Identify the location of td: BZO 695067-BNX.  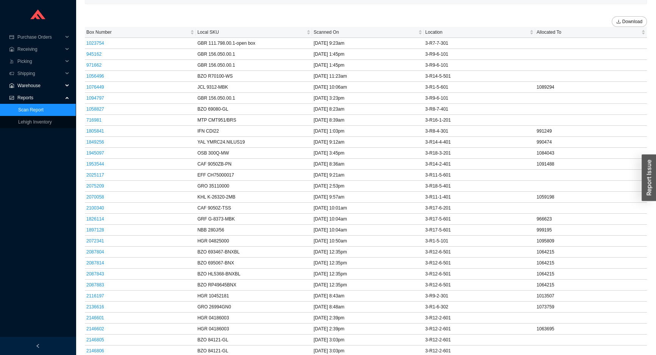
(254, 263).